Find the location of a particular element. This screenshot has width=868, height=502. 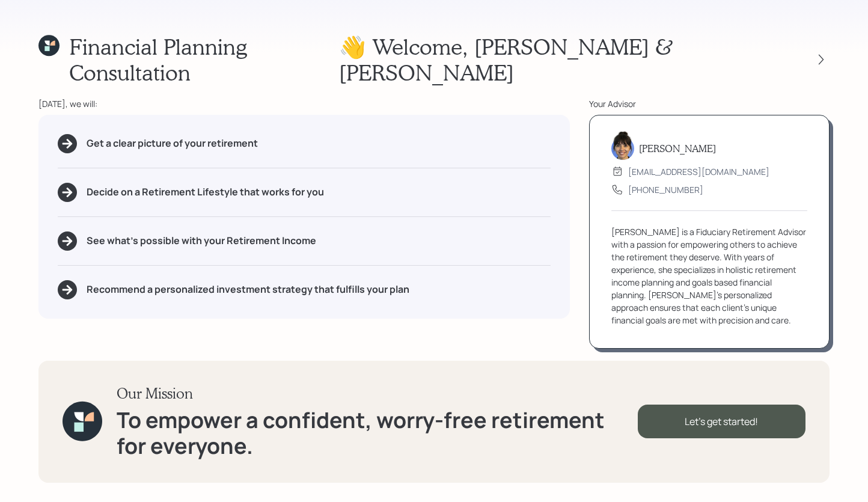

h3: Our Mission is located at coordinates (377, 393).